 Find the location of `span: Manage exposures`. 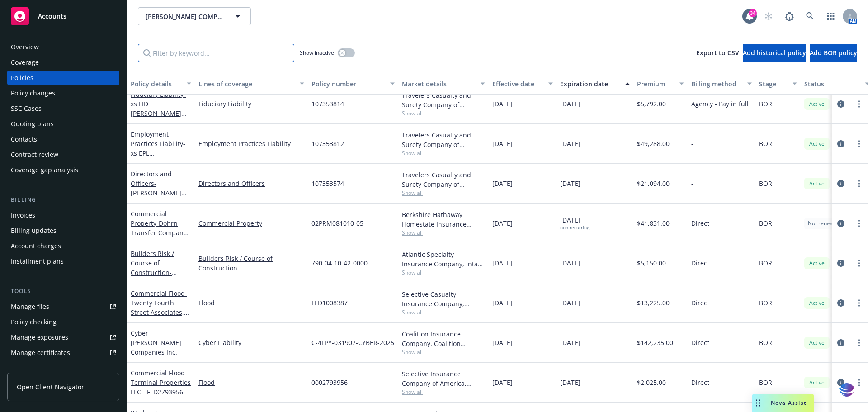

span: Manage exposures is located at coordinates (64, 338).